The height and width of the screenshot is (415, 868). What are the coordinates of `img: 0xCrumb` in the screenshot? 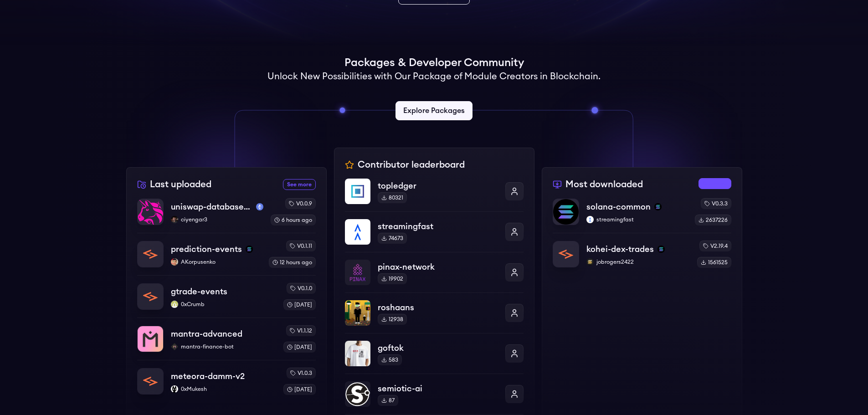 It's located at (175, 304).